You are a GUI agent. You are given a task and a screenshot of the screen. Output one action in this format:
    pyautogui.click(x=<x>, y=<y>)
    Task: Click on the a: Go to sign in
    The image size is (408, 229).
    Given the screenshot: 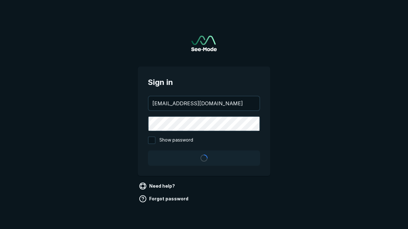 What is the action you would take?
    pyautogui.click(x=204, y=43)
    